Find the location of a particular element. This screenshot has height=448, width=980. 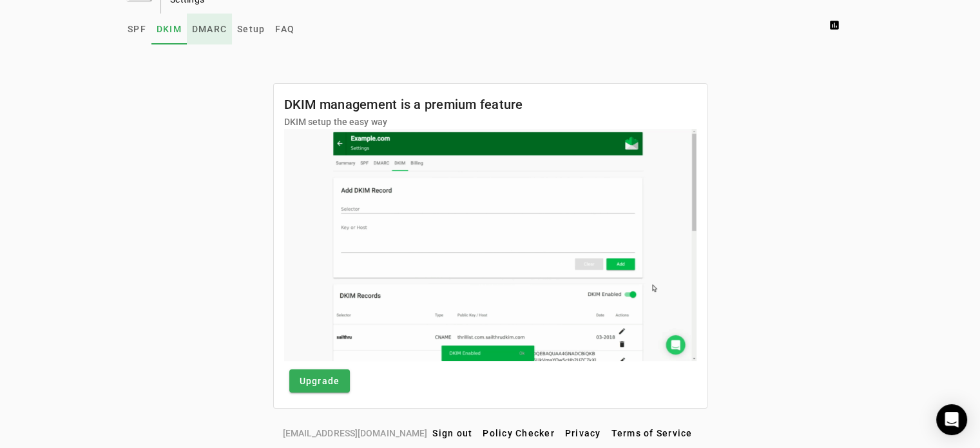

button: Sign out is located at coordinates (452, 433).